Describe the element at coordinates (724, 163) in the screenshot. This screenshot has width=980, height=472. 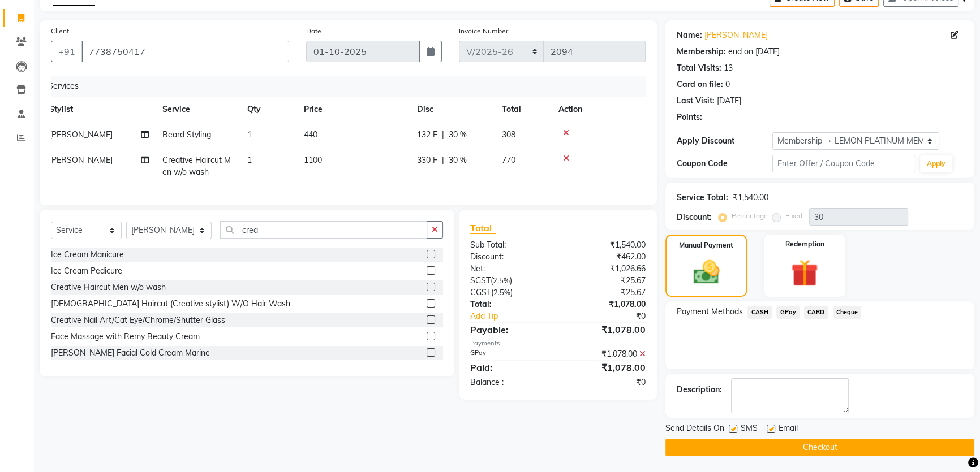
I see `div: Coupon Code` at that location.